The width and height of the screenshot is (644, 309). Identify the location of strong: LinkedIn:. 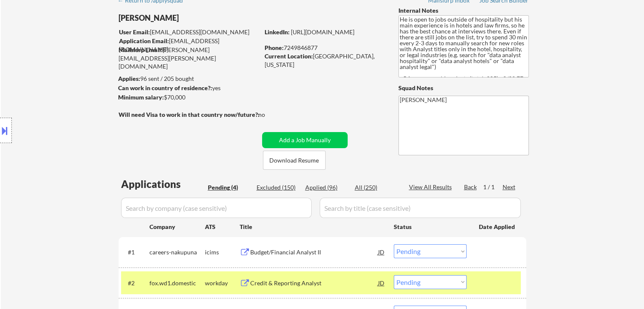
(277, 32).